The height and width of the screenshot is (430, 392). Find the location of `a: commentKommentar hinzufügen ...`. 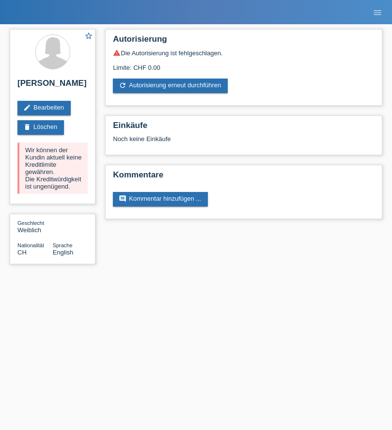

a: commentKommentar hinzufügen ... is located at coordinates (160, 199).